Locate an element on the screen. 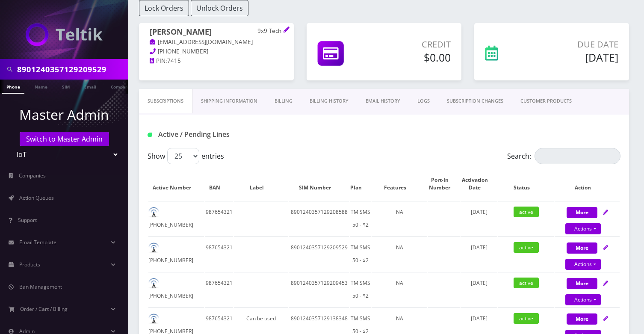 This screenshot has height=334, width=644. th: Label: activate to sort column ascending is located at coordinates (261, 184).